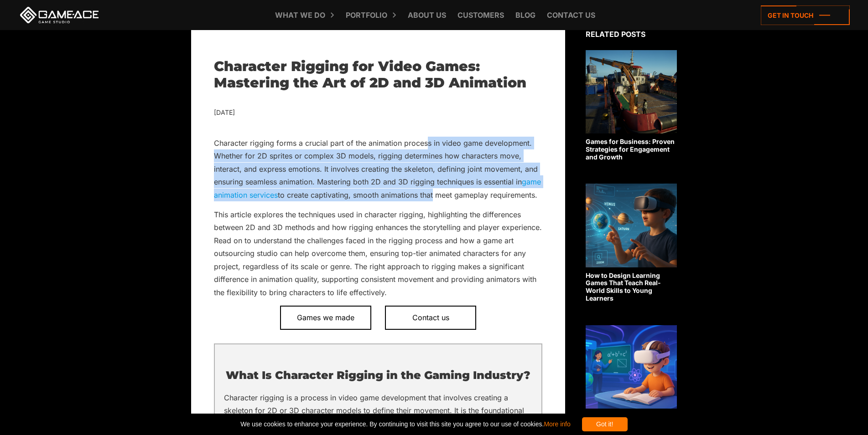  What do you see at coordinates (631, 243) in the screenshot?
I see `a: How to Design Learning Games That Teach Real-World Skills to Young Learners` at bounding box center [631, 243].